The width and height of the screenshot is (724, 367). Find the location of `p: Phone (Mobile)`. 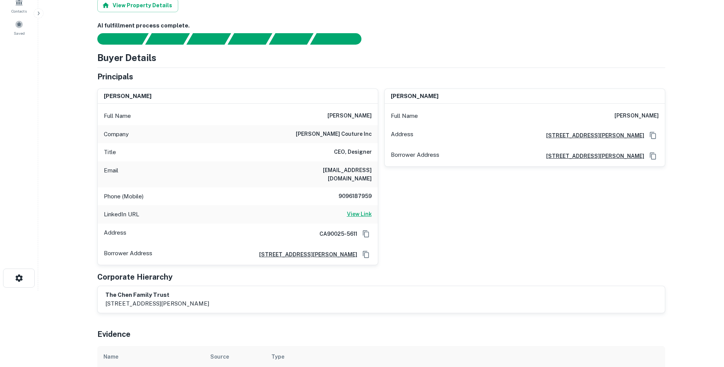

p: Phone (Mobile) is located at coordinates (124, 197).